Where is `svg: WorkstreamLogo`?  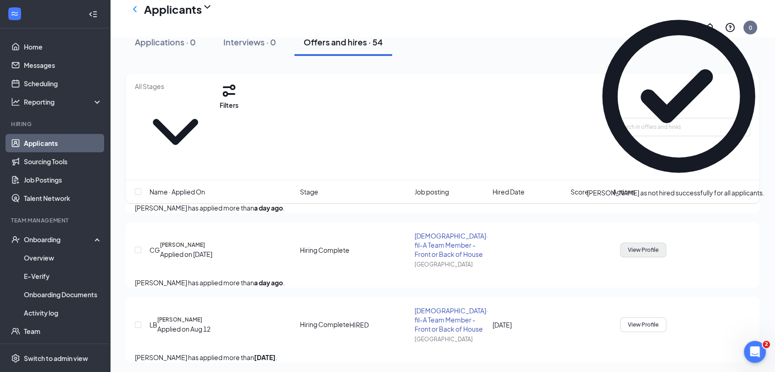 svg: WorkstreamLogo is located at coordinates (15, 14).